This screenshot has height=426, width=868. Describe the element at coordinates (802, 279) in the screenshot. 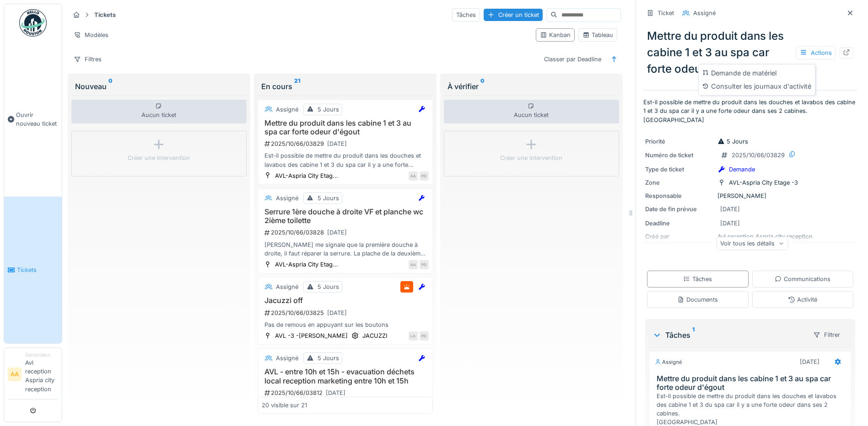

I see `div: Communications` at that location.